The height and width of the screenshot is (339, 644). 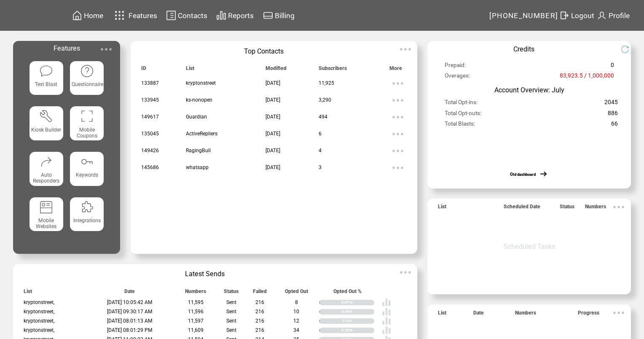 I want to click on span: 10, so click(x=296, y=312).